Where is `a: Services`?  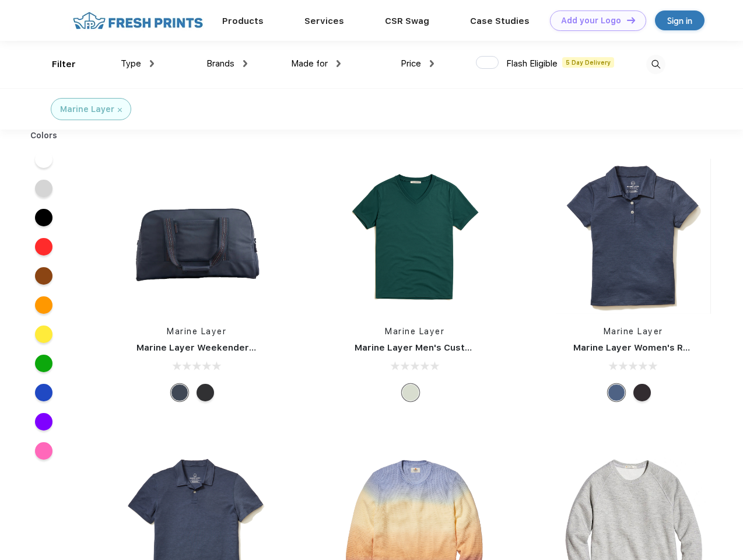 a: Services is located at coordinates (324, 21).